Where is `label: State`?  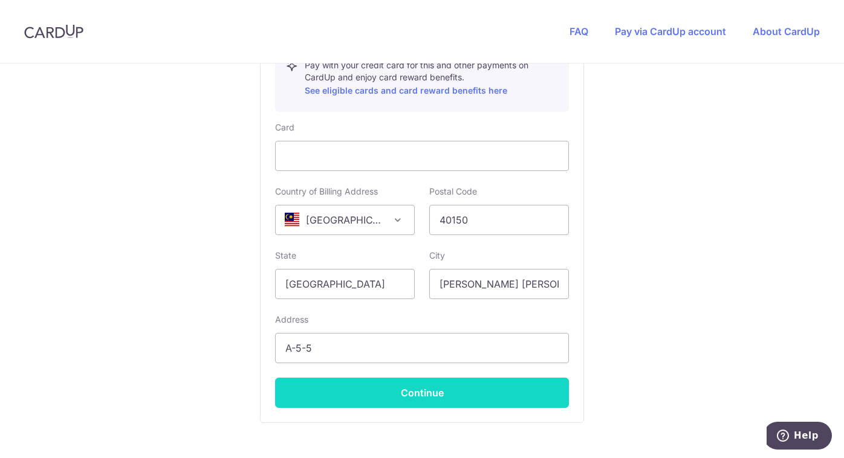 label: State is located at coordinates (285, 256).